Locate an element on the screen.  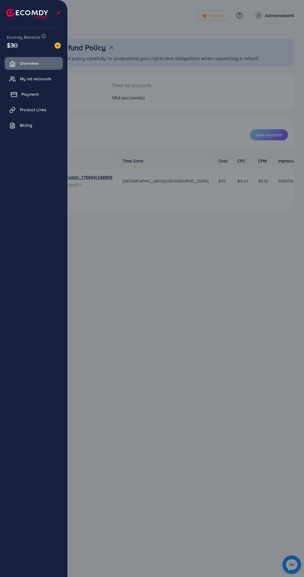
span: Billing is located at coordinates (26, 125).